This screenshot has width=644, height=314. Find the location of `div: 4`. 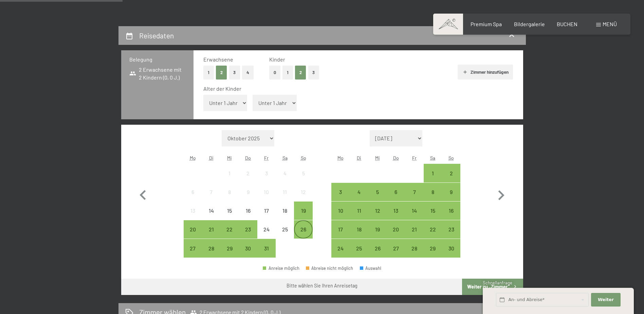

div: 4 is located at coordinates (359, 198).